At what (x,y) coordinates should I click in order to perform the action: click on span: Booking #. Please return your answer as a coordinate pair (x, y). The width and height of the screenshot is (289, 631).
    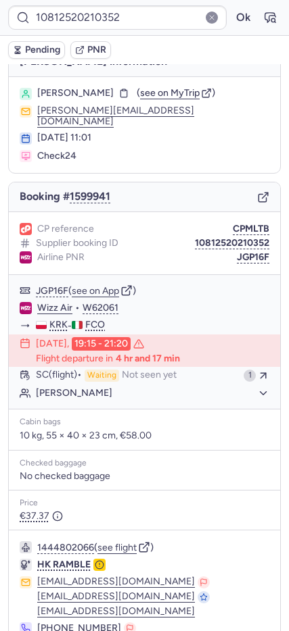
    Looking at the image, I should click on (65, 197).